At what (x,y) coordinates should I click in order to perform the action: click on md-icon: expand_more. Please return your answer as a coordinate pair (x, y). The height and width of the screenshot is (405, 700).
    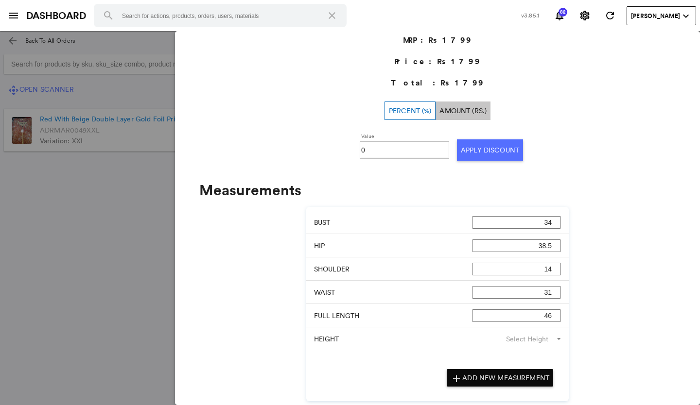
    Looking at the image, I should click on (686, 16).